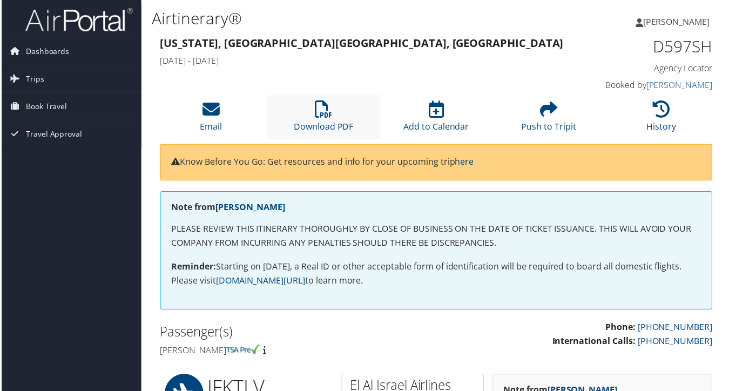 Image resolution: width=729 pixels, height=391 pixels. Describe the element at coordinates (651, 69) in the screenshot. I see `h4: Agency Locator` at that location.